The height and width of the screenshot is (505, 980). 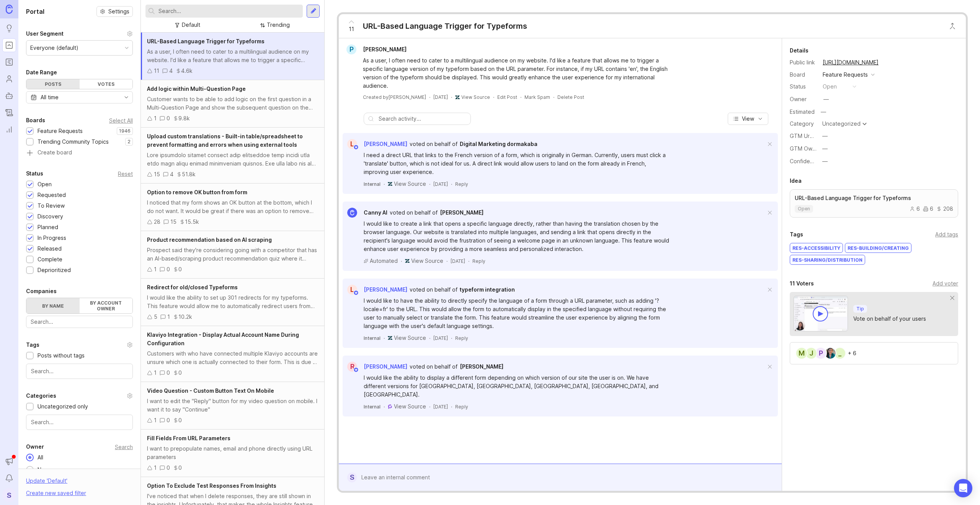 What do you see at coordinates (49, 248) in the screenshot?
I see `div: Released` at bounding box center [49, 248].